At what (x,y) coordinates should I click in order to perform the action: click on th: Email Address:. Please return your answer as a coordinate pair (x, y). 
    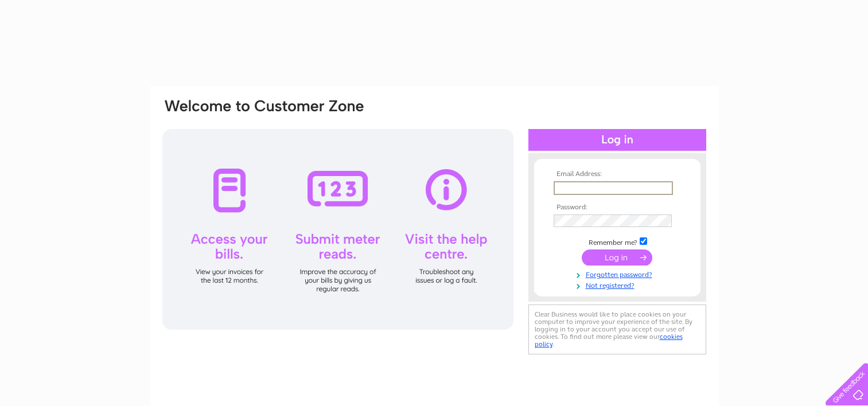
    Looking at the image, I should click on (617, 174).